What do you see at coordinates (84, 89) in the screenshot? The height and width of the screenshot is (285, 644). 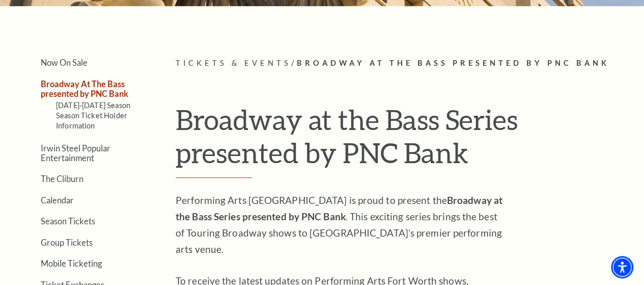 I see `a: Broadway At The Bass presented by PNC Bank` at bounding box center [84, 89].